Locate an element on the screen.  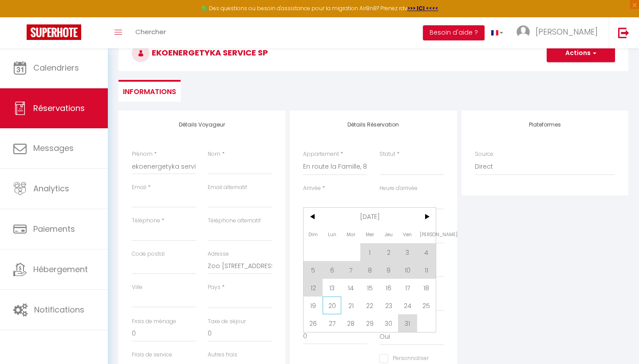
h4: Détails Voyageur is located at coordinates (202, 125).